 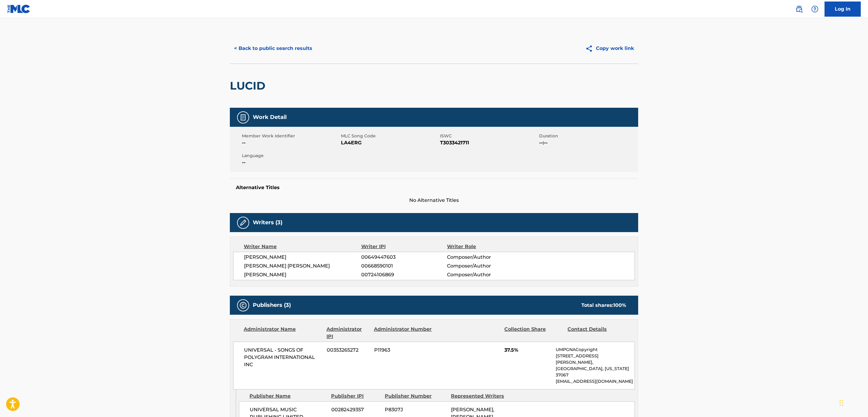 What do you see at coordinates (390, 136) in the screenshot?
I see `span: MLC Song Code` at bounding box center [390, 136].